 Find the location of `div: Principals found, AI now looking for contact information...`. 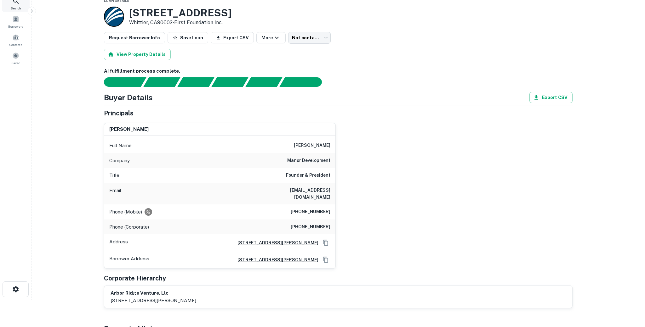

div: Principals found, AI now looking for contact information... is located at coordinates (230, 82).